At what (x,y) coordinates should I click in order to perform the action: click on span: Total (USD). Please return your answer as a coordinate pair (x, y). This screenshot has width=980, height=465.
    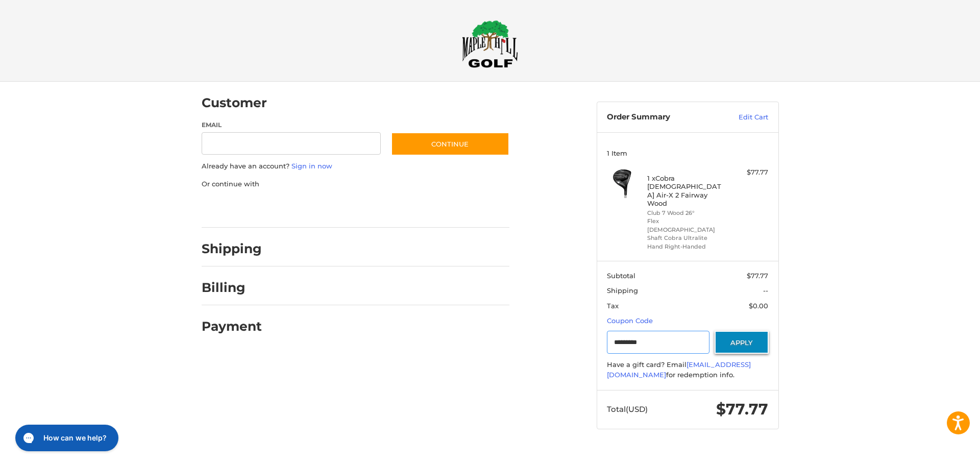
    Looking at the image, I should click on (627, 409).